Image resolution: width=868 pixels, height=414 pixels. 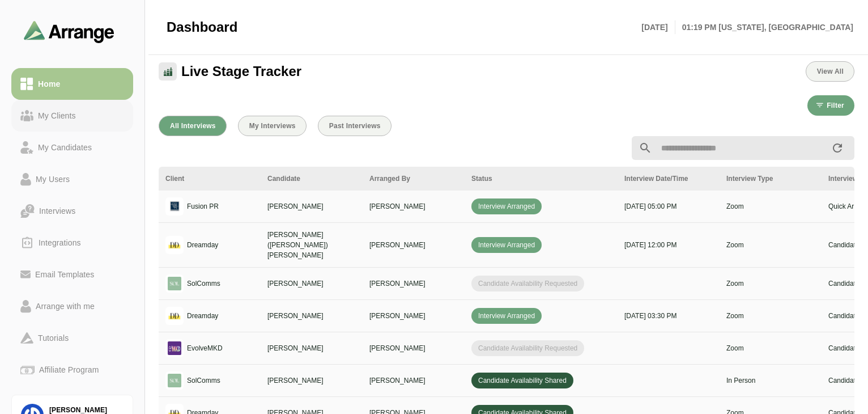 I want to click on a: My Users, so click(x=72, y=179).